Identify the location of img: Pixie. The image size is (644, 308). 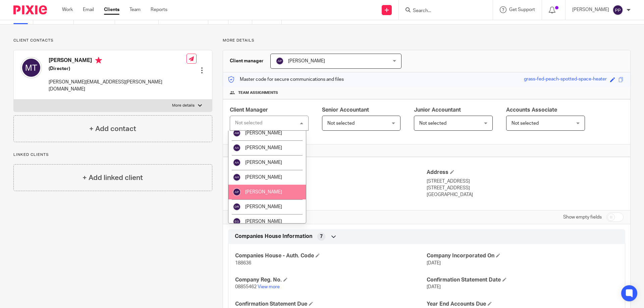
(30, 10).